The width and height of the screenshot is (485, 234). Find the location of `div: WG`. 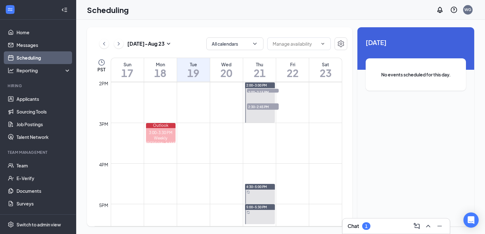

div: WG is located at coordinates (468, 10).